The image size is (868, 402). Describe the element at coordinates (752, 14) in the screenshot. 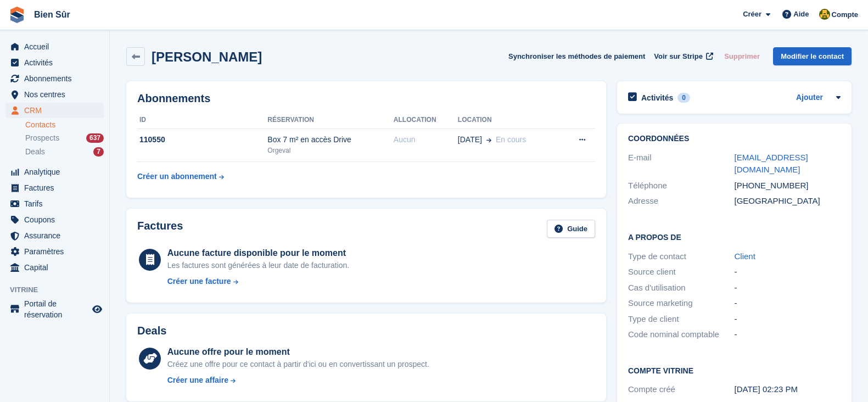

I see `span: Créer` at that location.